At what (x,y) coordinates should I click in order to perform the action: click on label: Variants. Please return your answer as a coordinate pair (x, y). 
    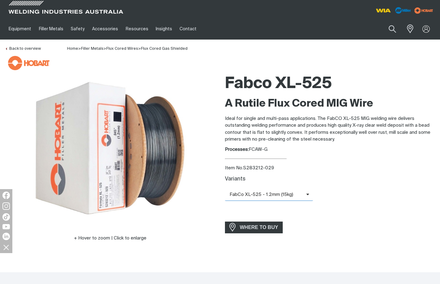
    Looking at the image, I should click on (235, 179).